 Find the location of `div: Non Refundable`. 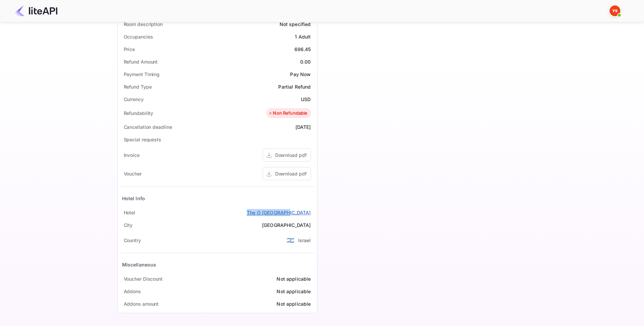

div: Non Refundable is located at coordinates (288, 113).